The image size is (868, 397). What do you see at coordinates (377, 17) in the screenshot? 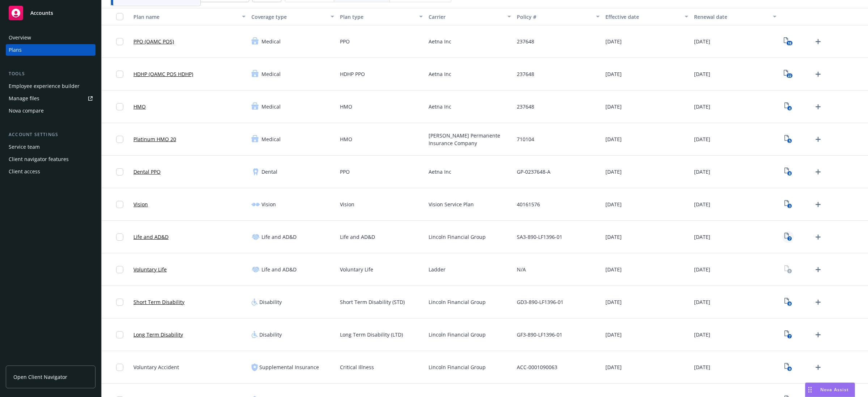
I see `div: Plan type` at bounding box center [377, 17].